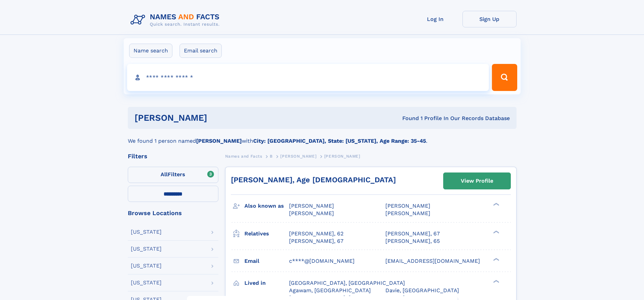 The image size is (644, 300). Describe the element at coordinates (504, 77) in the screenshot. I see `button: Search Button` at that location.